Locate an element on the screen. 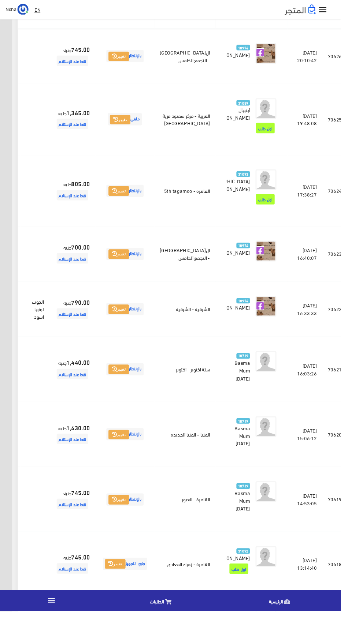  a: الرئيسية is located at coordinates (296, 633).